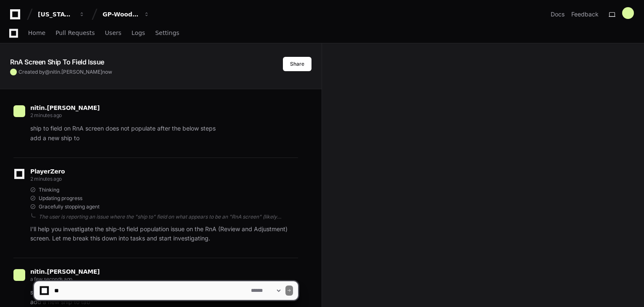 Image resolution: width=644 pixels, height=307 pixels. I want to click on a: Pull Requests, so click(75, 33).